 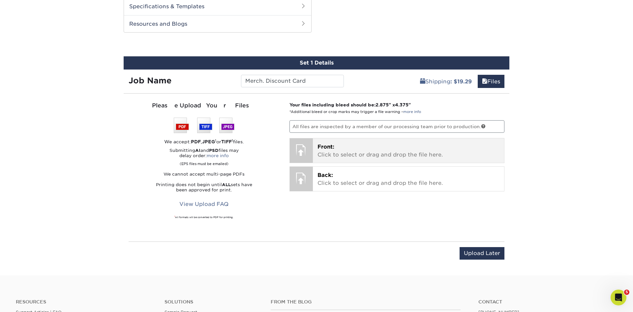 I want to click on strong: PDF, so click(x=196, y=142).